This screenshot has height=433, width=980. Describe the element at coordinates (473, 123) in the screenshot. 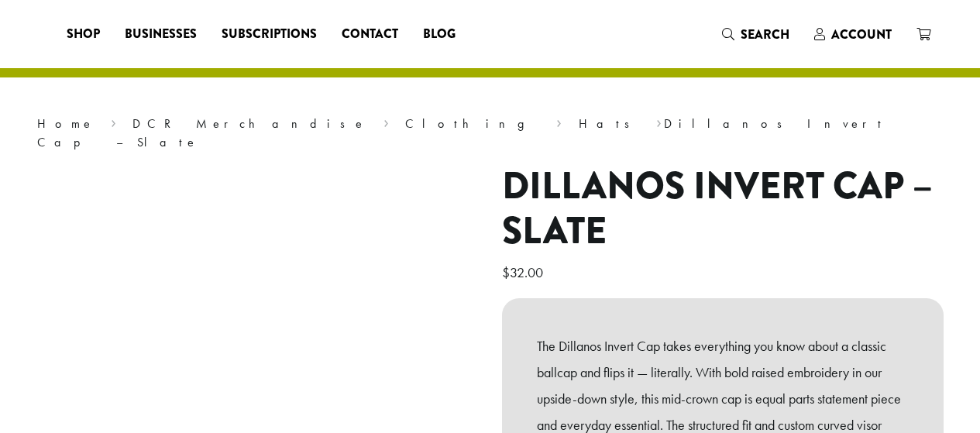

I see `a: Clothing` at that location.